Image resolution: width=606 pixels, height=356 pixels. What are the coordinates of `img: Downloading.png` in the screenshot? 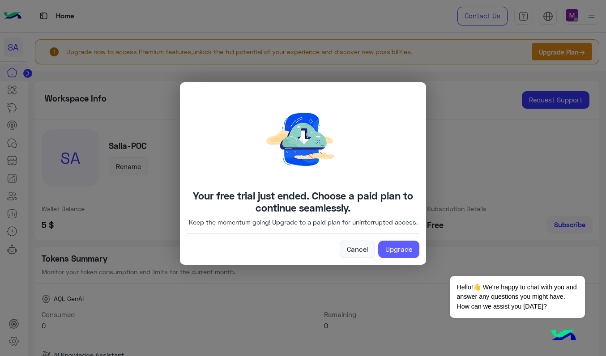 It's located at (303, 139).